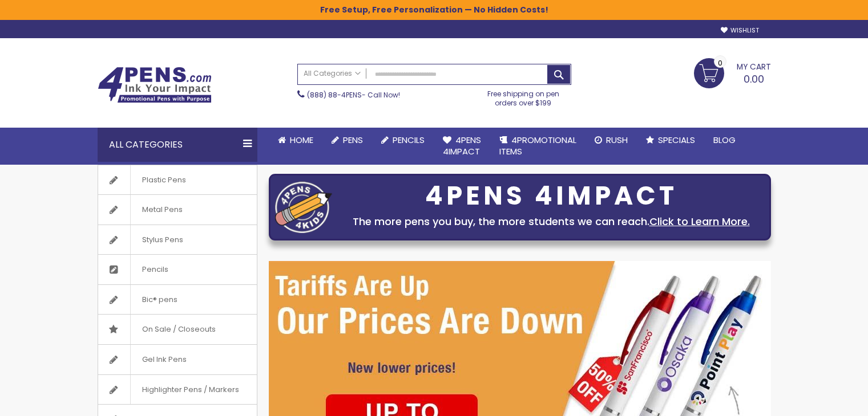  Describe the element at coordinates (162, 240) in the screenshot. I see `span: Stylus Pens` at that location.